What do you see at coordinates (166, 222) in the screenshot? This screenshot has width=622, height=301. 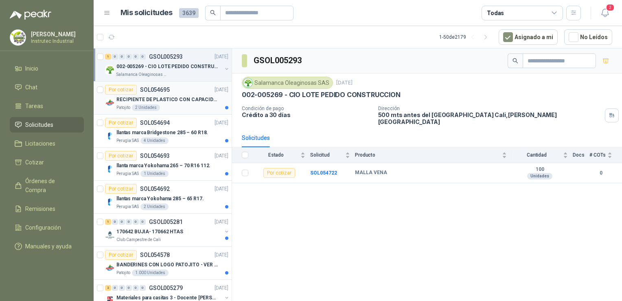 I see `p: GSOL005281` at bounding box center [166, 222].